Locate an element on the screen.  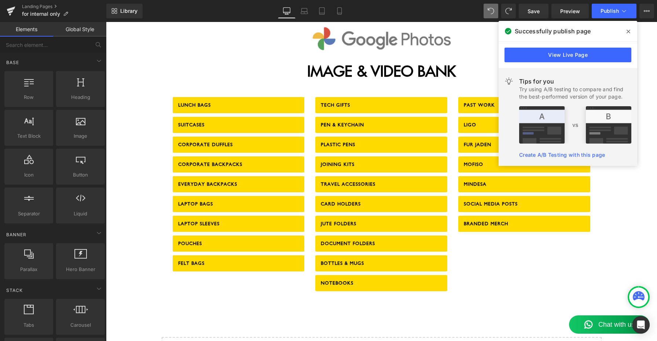
a: SOCIAL MEDIA POSTS is located at coordinates (418, 182).